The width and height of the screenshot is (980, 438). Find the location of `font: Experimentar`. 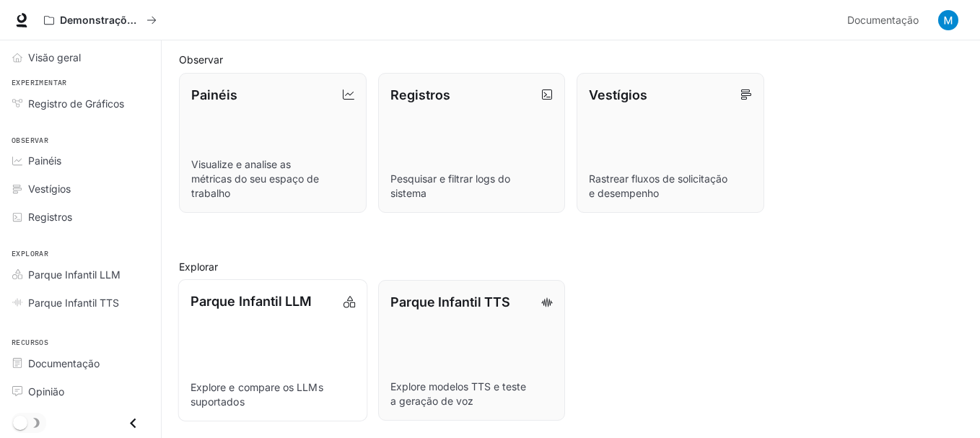

font: Experimentar is located at coordinates (39, 82).